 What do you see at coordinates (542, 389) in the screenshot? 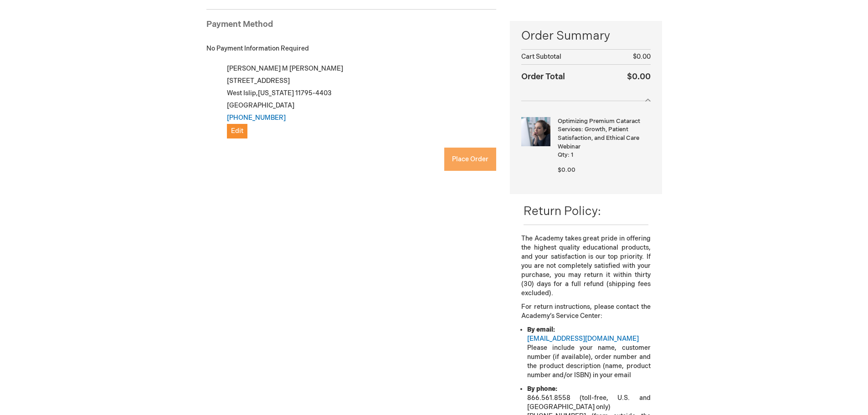
I see `strong: By phone:` at bounding box center [542, 389].